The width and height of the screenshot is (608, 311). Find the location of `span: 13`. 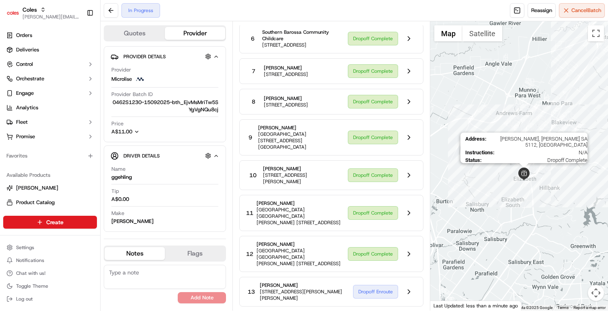

span: 13 is located at coordinates (251, 292).